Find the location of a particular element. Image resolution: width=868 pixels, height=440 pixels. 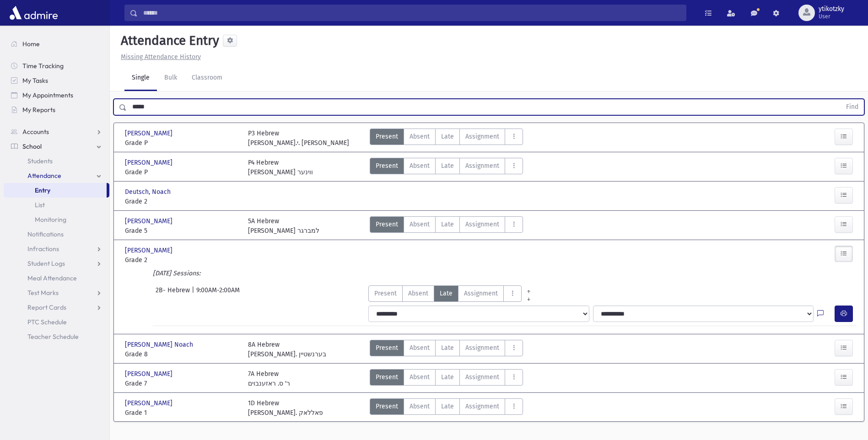

a: Student Logs is located at coordinates (56, 263).